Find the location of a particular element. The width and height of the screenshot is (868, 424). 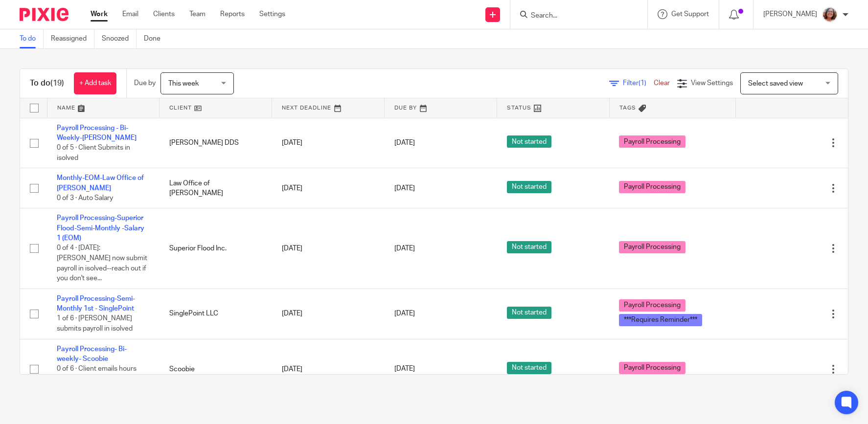

input: Search is located at coordinates (574, 16).